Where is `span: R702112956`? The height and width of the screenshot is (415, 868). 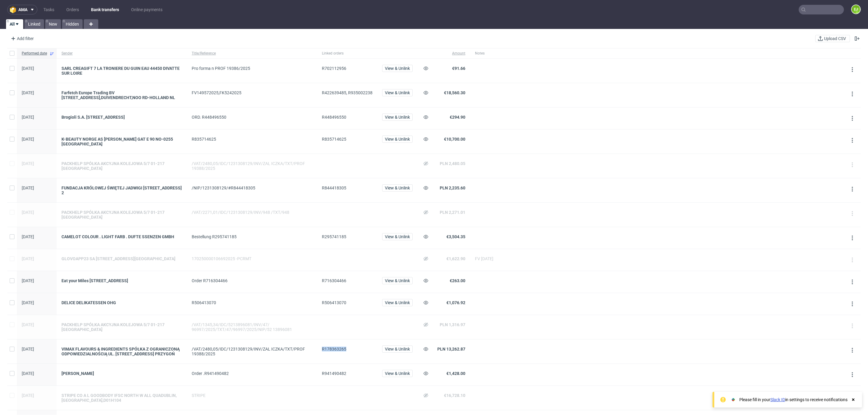
span: R702112956 is located at coordinates (334, 69).